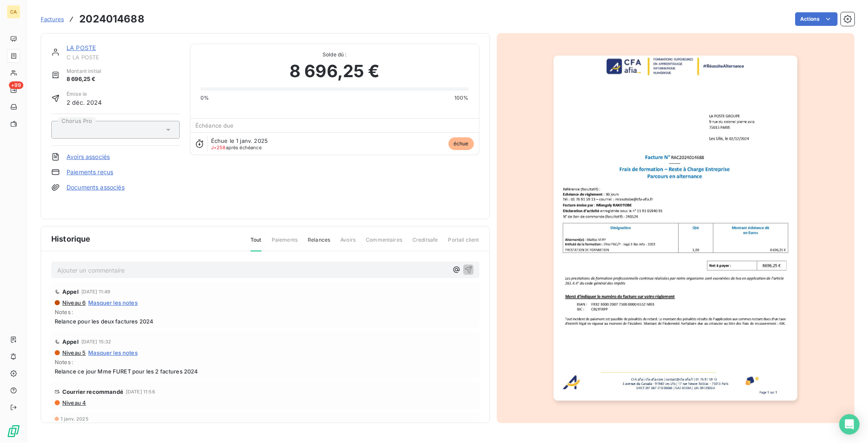  Describe the element at coordinates (71, 238) in the screenshot. I see `span: Historique` at that location.